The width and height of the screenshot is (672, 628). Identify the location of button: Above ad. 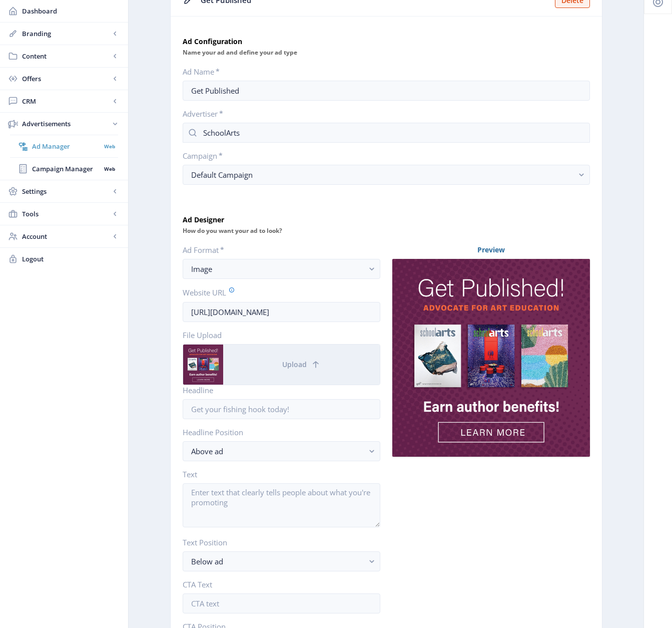
(281, 451).